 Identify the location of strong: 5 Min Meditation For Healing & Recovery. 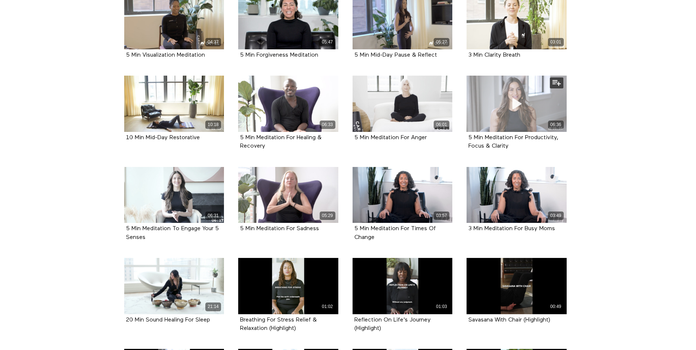
(281, 142).